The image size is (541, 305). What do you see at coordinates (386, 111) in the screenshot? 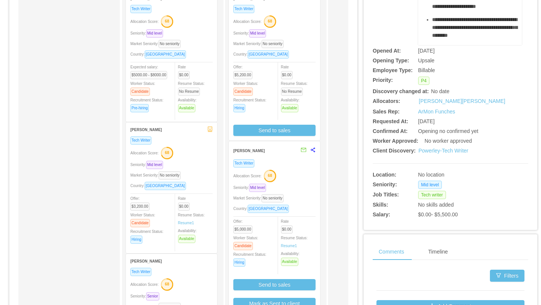
I see `b: Sales Rep:` at bounding box center [386, 111].